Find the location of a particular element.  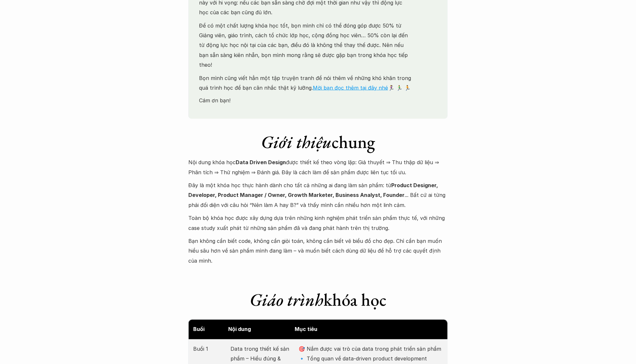

a: Mời bạn đọc thêm tại đây nhé is located at coordinates (350, 88).